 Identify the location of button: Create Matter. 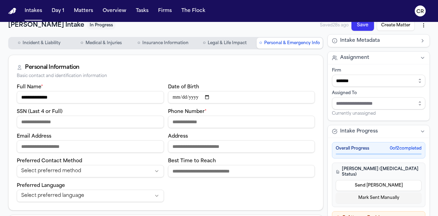
(395, 25).